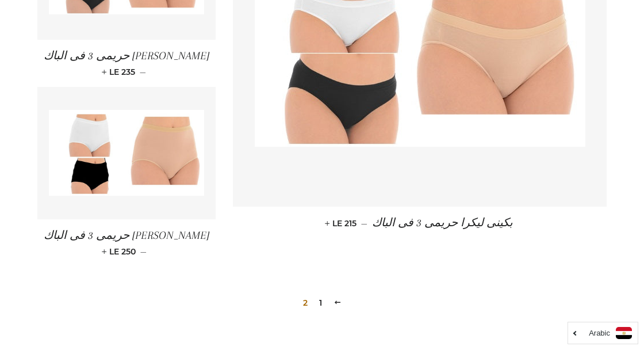 The height and width of the screenshot is (350, 644). What do you see at coordinates (120, 72) in the screenshot?
I see `span: LE 235` at bounding box center [120, 72].